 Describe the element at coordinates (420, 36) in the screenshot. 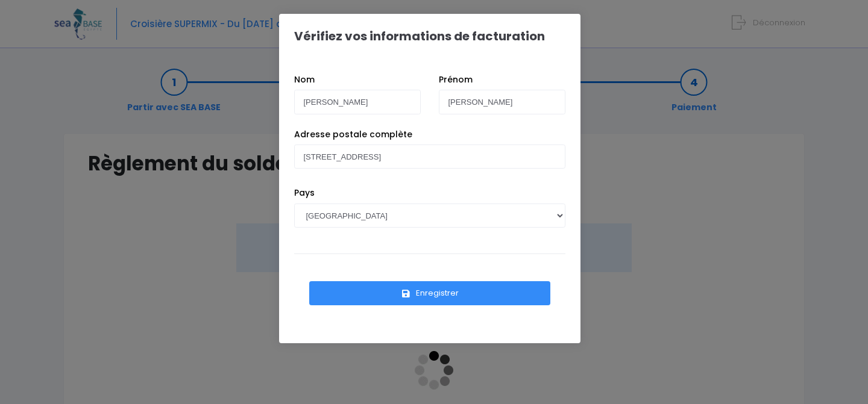

I see `h1: Vérifiez vos informations de facturation` at that location.